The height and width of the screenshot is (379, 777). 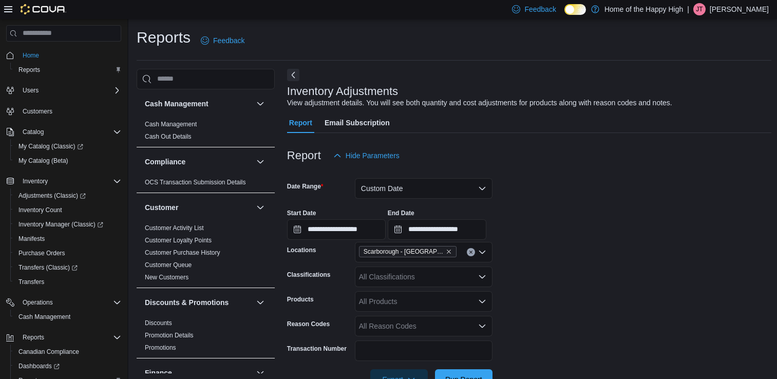 What do you see at coordinates (229, 41) in the screenshot?
I see `span: Feedback` at bounding box center [229, 41].